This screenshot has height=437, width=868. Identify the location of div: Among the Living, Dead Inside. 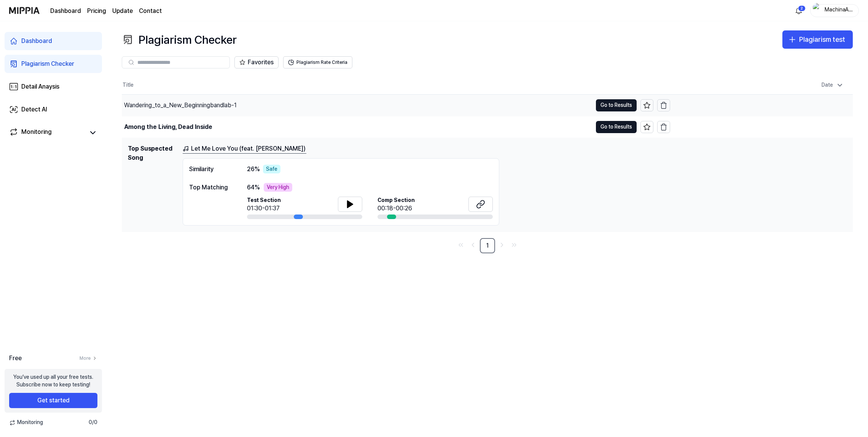
(168, 127).